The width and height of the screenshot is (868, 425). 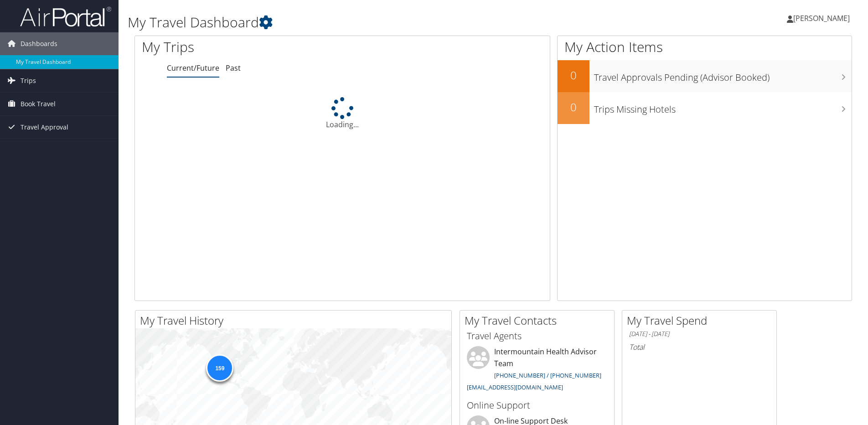 What do you see at coordinates (539, 321) in the screenshot?
I see `h2: My Travel Contacts` at bounding box center [539, 321].